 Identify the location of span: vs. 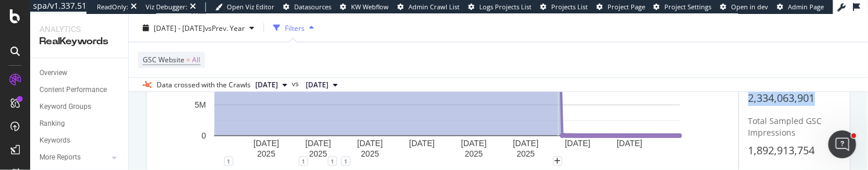
(297, 83).